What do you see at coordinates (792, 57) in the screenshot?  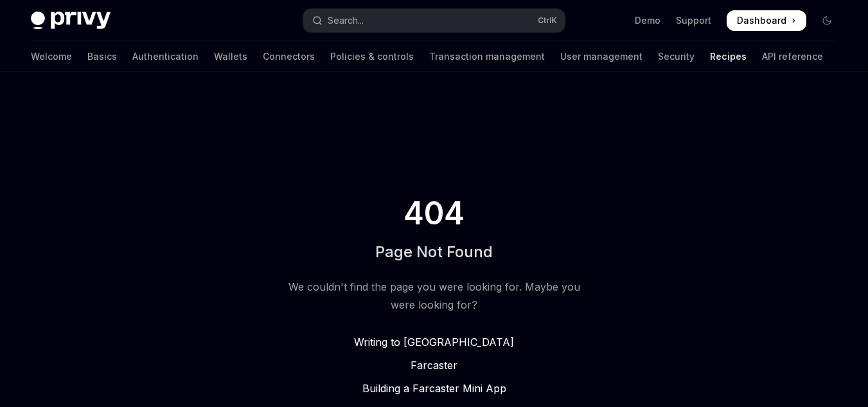 I see `a: API reference` at bounding box center [792, 57].